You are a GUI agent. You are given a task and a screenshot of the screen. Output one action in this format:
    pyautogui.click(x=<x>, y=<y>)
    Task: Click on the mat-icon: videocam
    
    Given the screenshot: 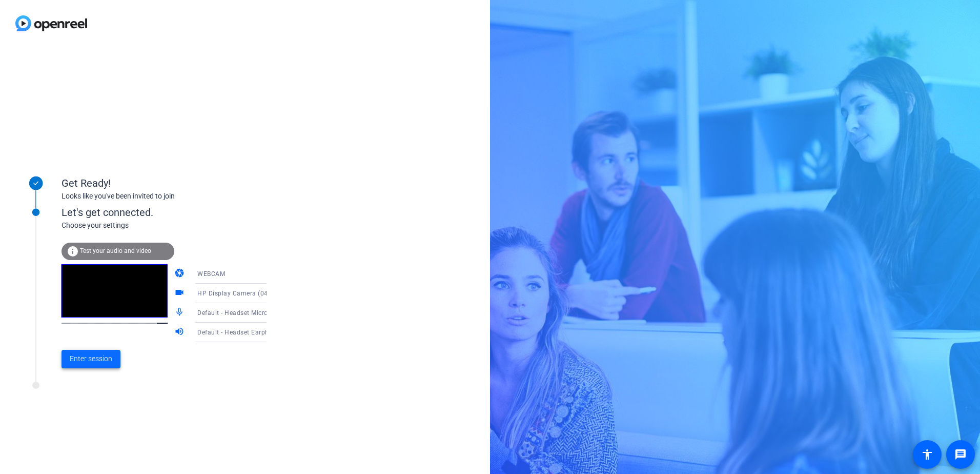 What is the action you would take?
    pyautogui.click(x=180, y=293)
    